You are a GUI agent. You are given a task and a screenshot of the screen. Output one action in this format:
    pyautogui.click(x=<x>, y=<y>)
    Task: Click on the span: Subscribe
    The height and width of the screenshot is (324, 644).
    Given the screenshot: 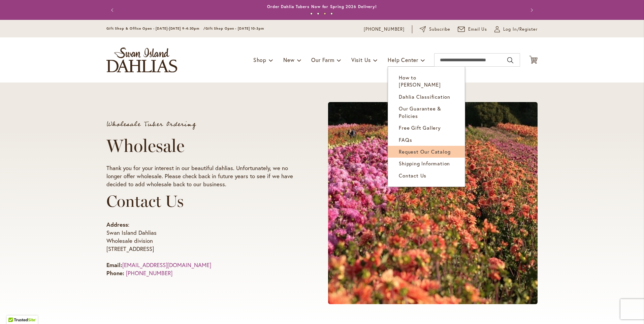 What is the action you would take?
    pyautogui.click(x=440, y=30)
    